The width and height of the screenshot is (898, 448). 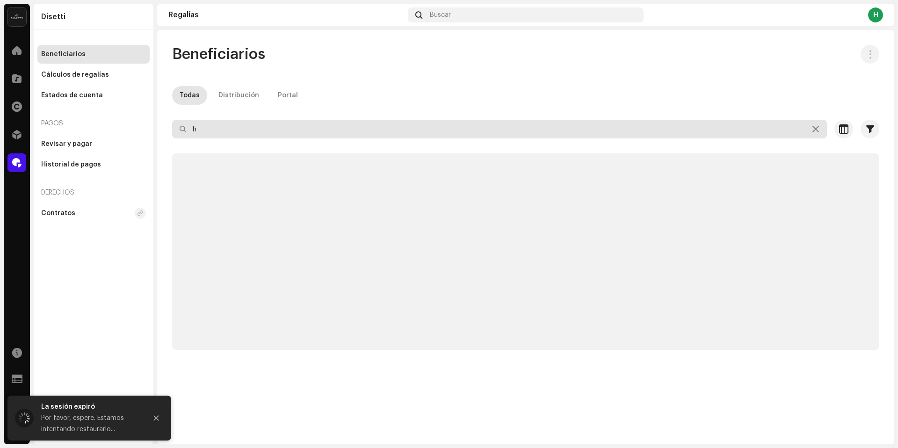 I want to click on button: Close, so click(x=156, y=418).